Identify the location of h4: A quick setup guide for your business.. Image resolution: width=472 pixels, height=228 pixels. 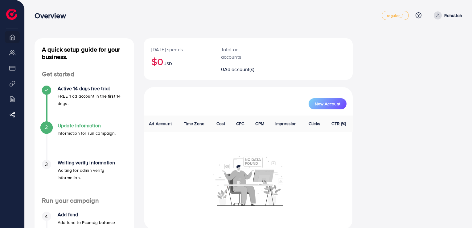
(84, 53).